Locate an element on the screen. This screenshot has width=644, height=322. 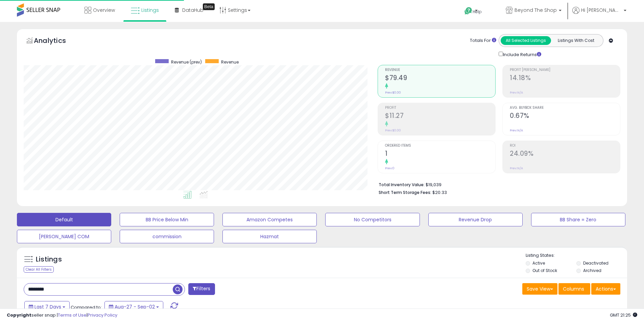
span: Compared to: is located at coordinates (86, 307).